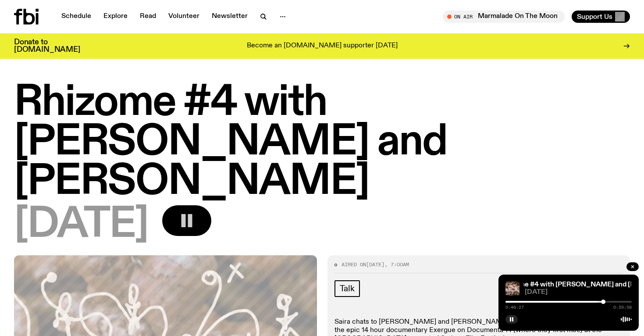 The image size is (644, 336). Describe the element at coordinates (623, 307) in the screenshot. I see `span: 0:59:58` at that location.